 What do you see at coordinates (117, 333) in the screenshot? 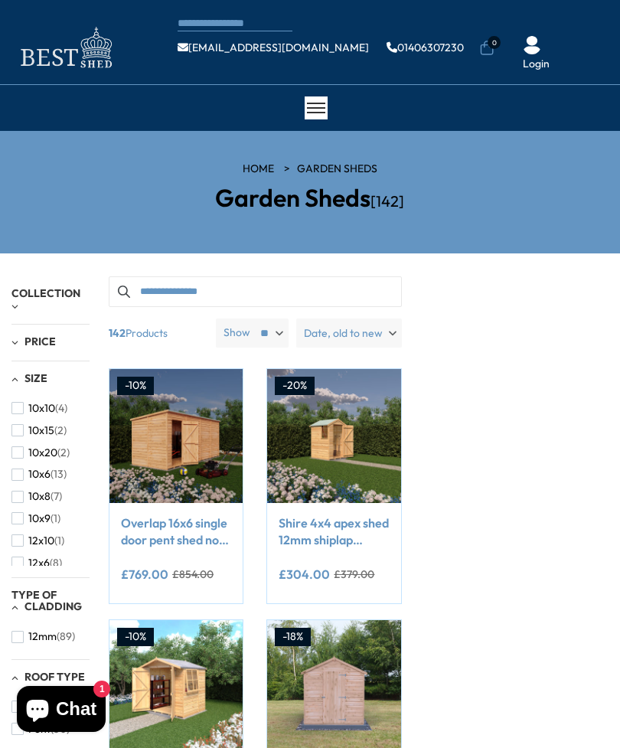
I see `b: 142` at bounding box center [117, 333].